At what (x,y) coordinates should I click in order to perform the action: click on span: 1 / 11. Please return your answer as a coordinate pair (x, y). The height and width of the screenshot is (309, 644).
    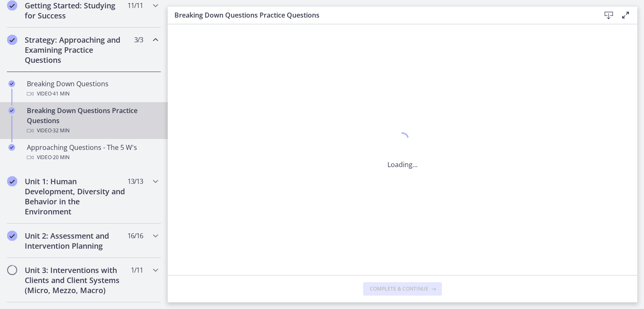
    Looking at the image, I should click on (137, 271).